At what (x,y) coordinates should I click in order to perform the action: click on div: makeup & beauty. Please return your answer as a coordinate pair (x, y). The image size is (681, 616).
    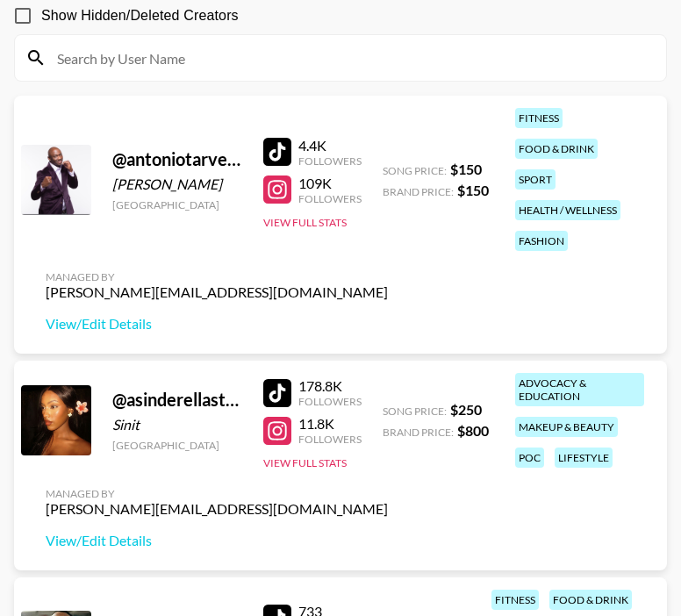
    Looking at the image, I should click on (566, 426).